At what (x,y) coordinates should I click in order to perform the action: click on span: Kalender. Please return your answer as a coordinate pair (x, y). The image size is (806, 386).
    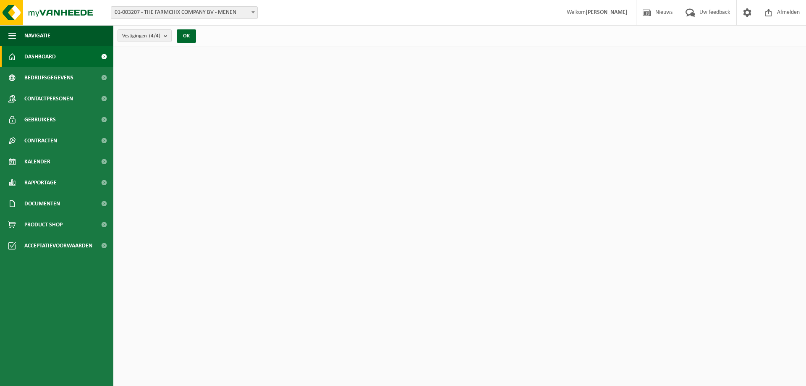
    Looking at the image, I should click on (37, 162).